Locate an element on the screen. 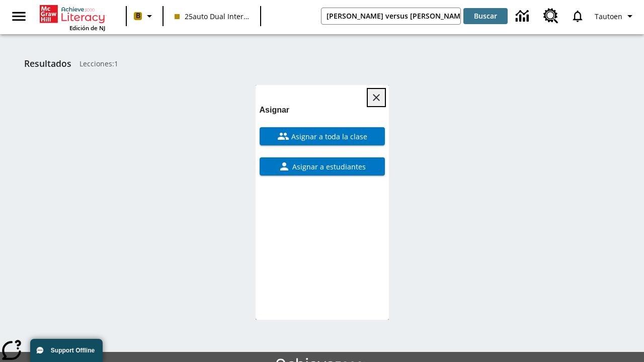  button: Asignar a toda la clase is located at coordinates (322, 136).